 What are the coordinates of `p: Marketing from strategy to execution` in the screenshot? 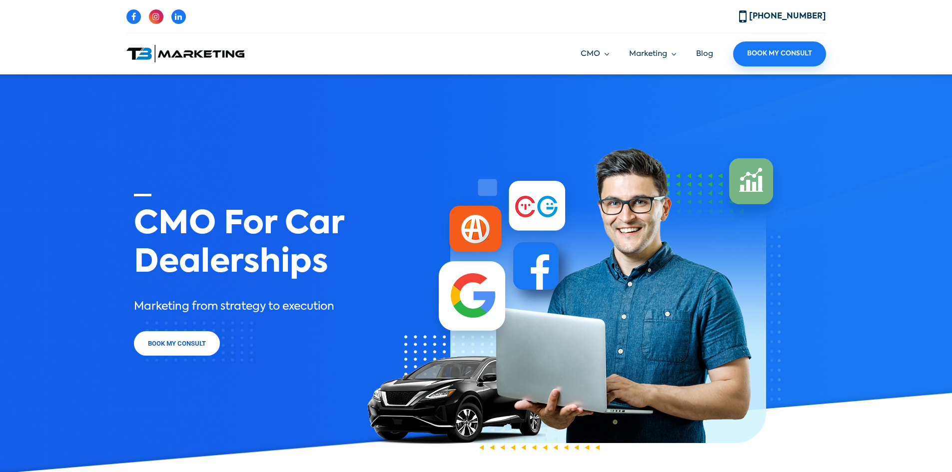 It's located at (243, 307).